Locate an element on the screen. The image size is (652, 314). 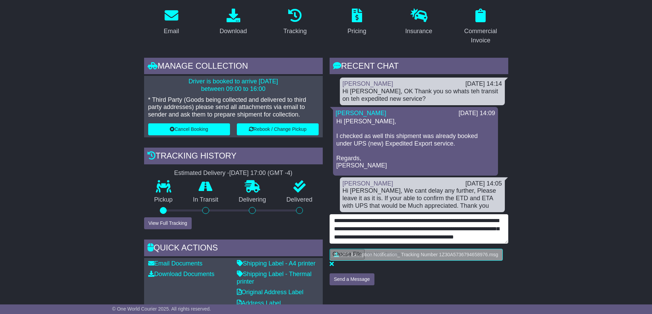
div: Manage collection is located at coordinates (233, 67).